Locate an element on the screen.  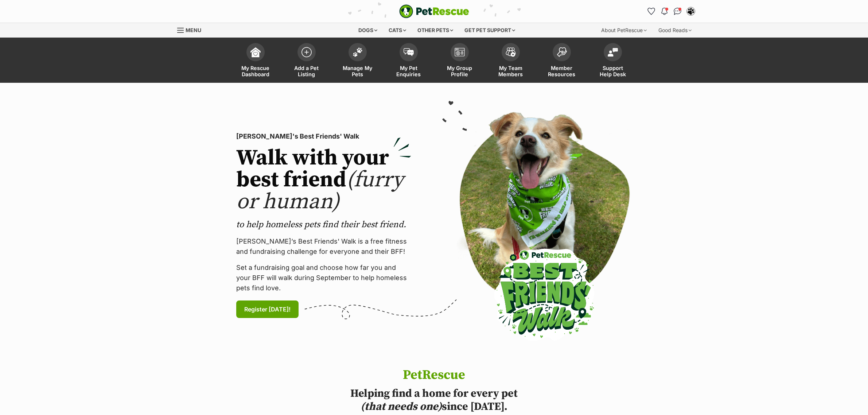
a: Member Resources is located at coordinates (562, 61).